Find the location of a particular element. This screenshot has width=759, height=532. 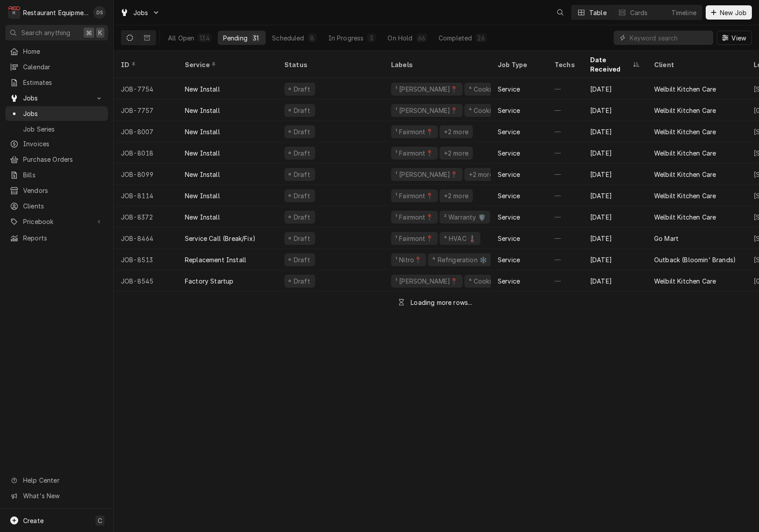

div: Timeline is located at coordinates (684, 13).